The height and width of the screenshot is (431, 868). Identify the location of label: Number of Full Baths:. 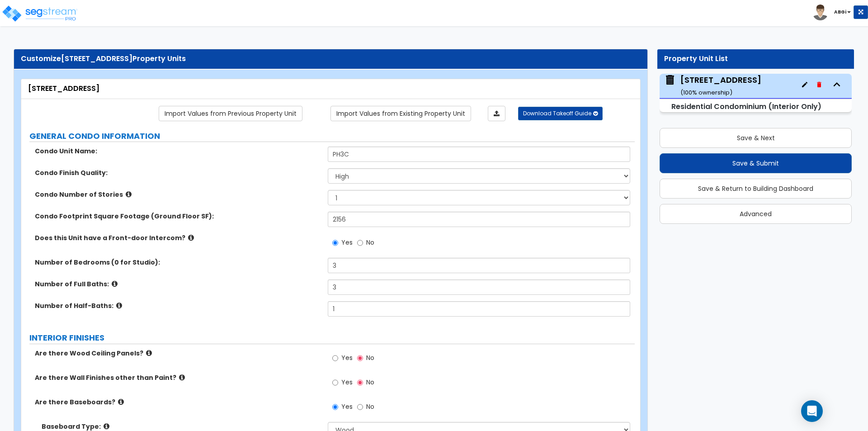
(178, 284).